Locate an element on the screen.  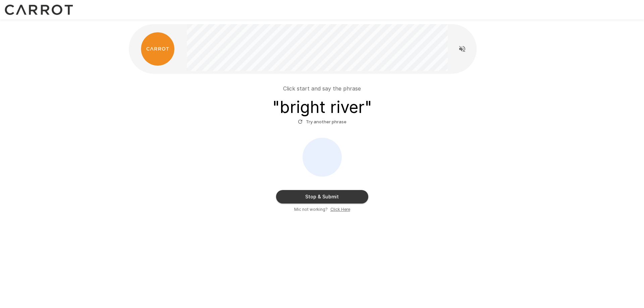
p: Click start and say the phrase is located at coordinates (322, 88).